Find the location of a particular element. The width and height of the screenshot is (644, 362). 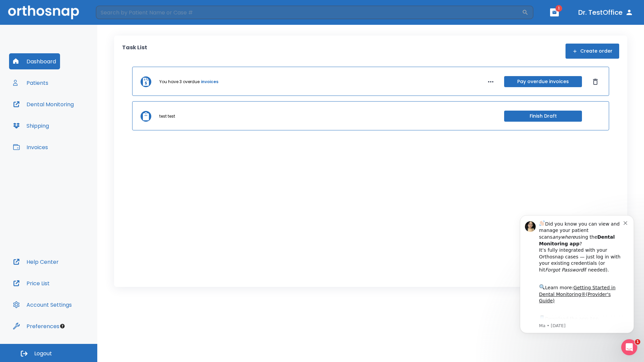

button: Shipping is located at coordinates (31, 126).